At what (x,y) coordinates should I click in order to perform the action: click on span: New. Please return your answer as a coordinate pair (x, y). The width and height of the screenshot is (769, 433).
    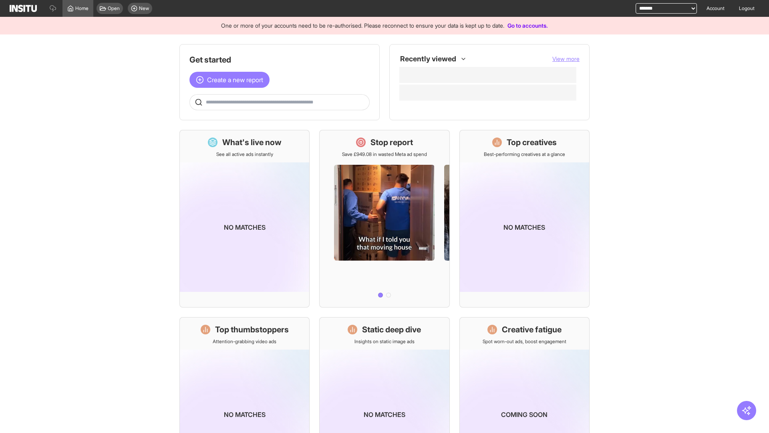
    Looking at the image, I should click on (144, 8).